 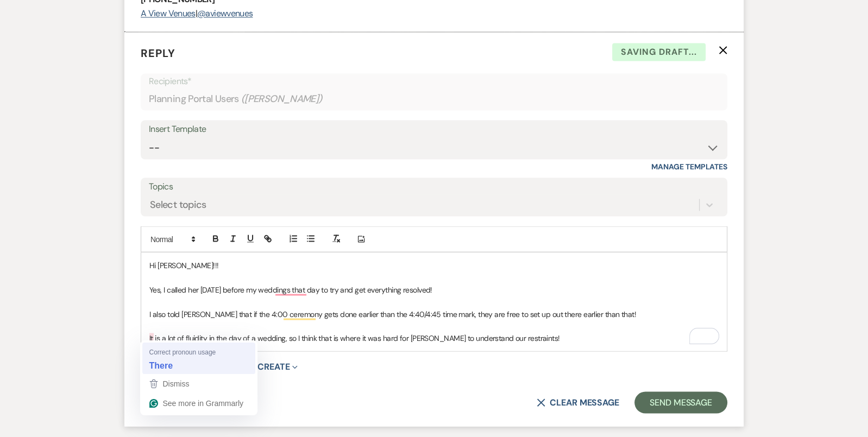 I want to click on p: Recipients*, so click(x=434, y=81).